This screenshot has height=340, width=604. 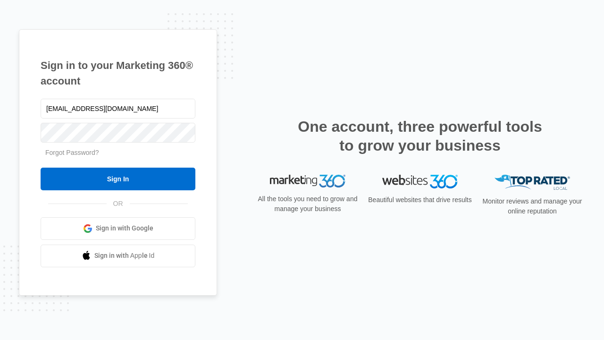 I want to click on h1: Sign in to your Marketing 360® account, so click(x=118, y=73).